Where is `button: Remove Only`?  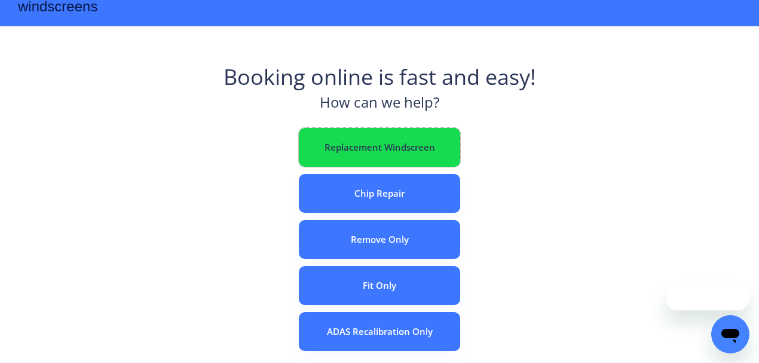 button: Remove Only is located at coordinates (380, 239).